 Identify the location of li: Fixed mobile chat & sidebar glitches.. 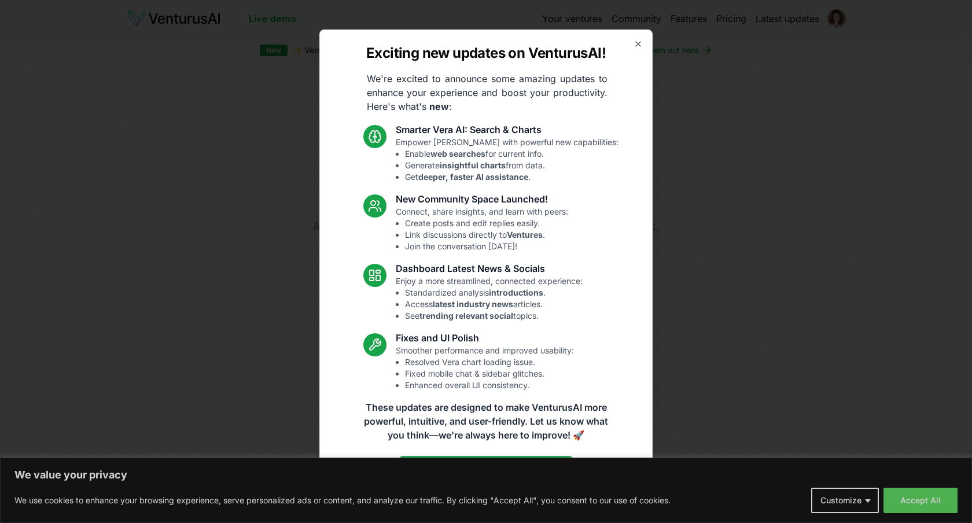
(489, 374).